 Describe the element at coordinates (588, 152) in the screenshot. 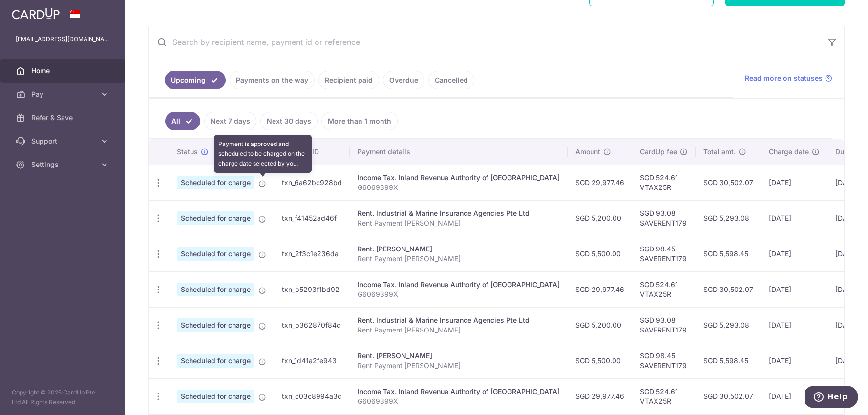

I see `span: Amount` at that location.